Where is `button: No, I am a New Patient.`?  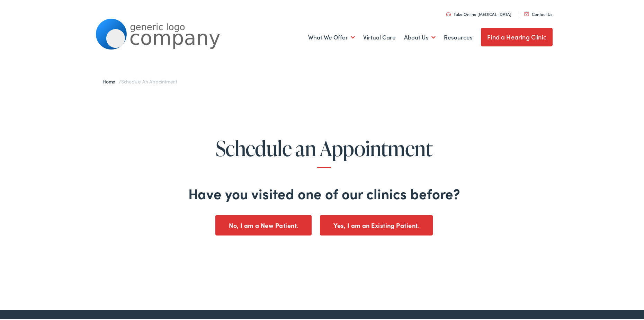
button: No, I am a New Patient. is located at coordinates (264, 224).